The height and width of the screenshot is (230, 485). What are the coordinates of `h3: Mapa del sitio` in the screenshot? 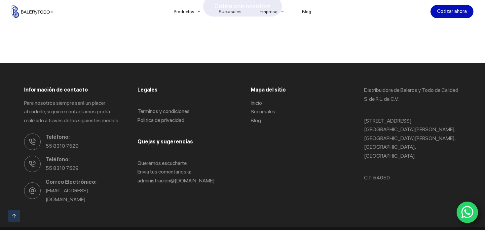 It's located at (299, 90).